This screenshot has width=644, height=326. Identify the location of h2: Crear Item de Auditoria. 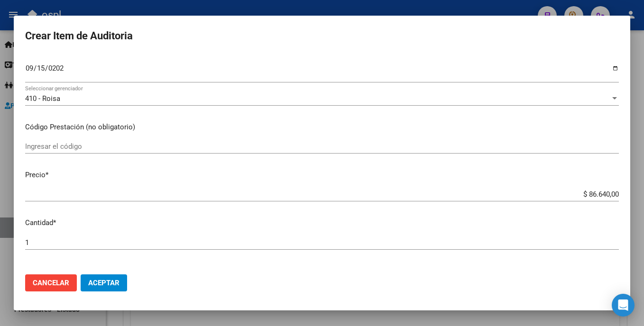
(322, 36).